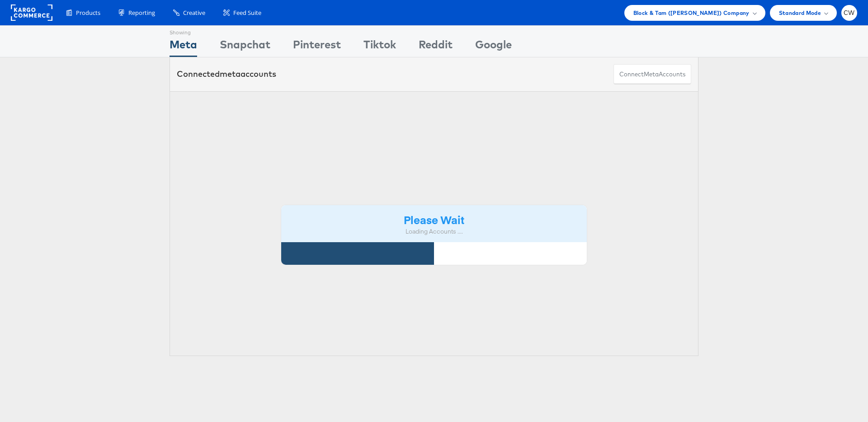 This screenshot has width=868, height=422. What do you see at coordinates (434, 219) in the screenshot?
I see `strong: Please Wait` at bounding box center [434, 219].